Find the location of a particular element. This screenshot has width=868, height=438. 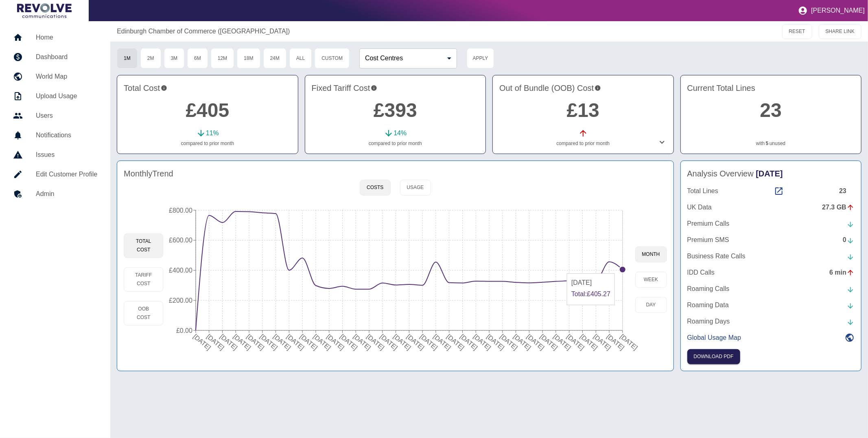

tspan: £800.00 is located at coordinates (181, 210).